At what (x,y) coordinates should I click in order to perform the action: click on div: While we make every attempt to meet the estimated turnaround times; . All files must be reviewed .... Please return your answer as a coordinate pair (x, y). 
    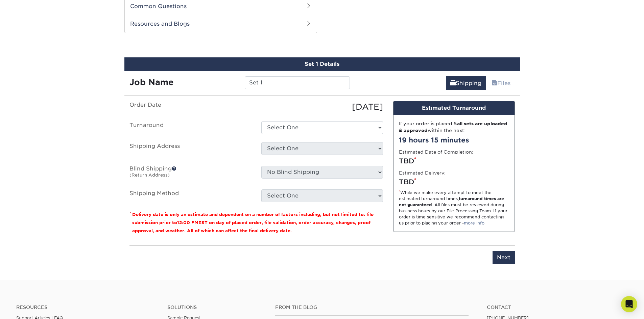
    Looking at the image, I should click on (454, 208).